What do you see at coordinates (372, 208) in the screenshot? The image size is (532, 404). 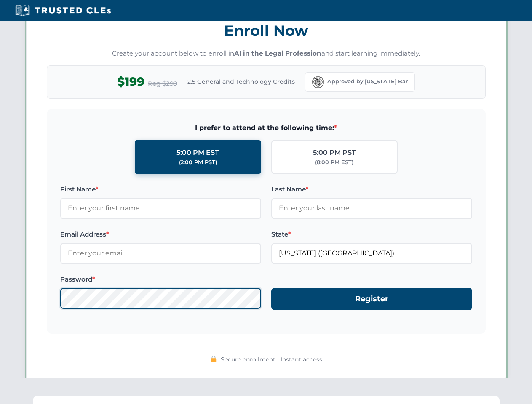 I see `input: Enter your last name` at bounding box center [372, 208].